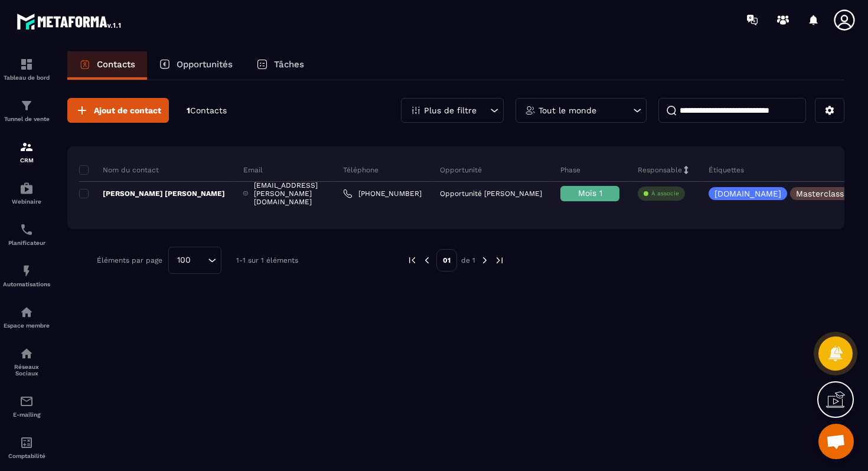 The height and width of the screenshot is (471, 868). Describe the element at coordinates (27, 414) in the screenshot. I see `p: E-mailing` at that location.